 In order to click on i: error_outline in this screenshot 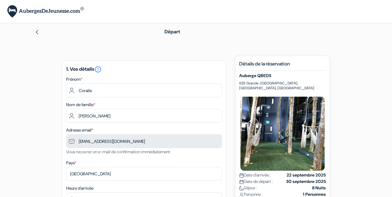, I will do `click(98, 70)`.